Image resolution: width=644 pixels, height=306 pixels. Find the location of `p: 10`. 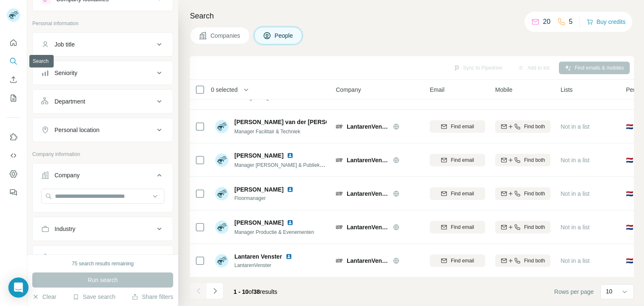

p: 10 is located at coordinates (609, 291).